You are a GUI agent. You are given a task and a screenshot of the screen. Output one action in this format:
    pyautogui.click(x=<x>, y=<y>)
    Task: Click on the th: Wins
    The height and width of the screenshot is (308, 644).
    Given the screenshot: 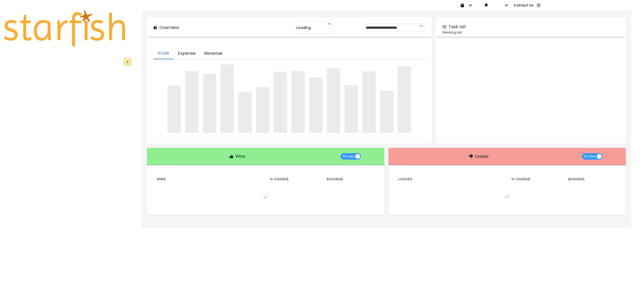 What is the action you would take?
    pyautogui.click(x=209, y=179)
    